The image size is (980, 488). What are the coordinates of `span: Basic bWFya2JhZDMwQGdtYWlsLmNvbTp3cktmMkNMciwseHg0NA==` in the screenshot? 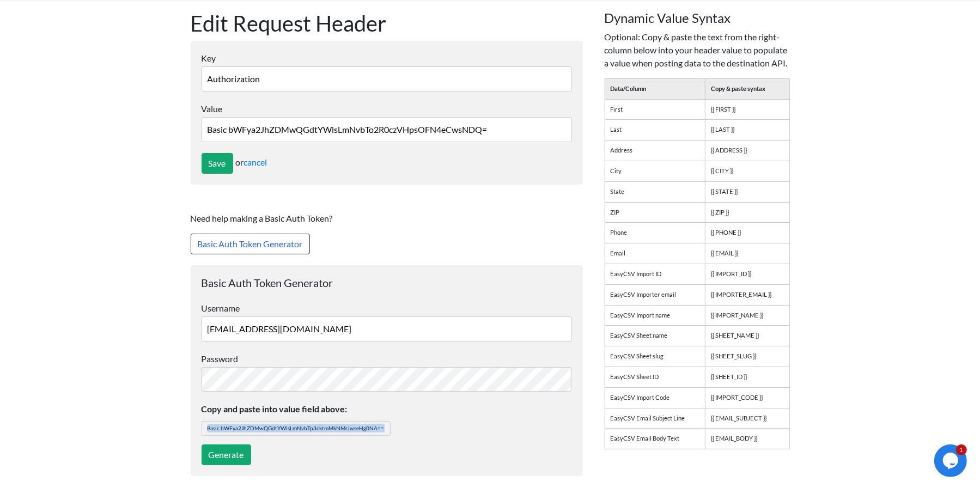 It's located at (296, 428).